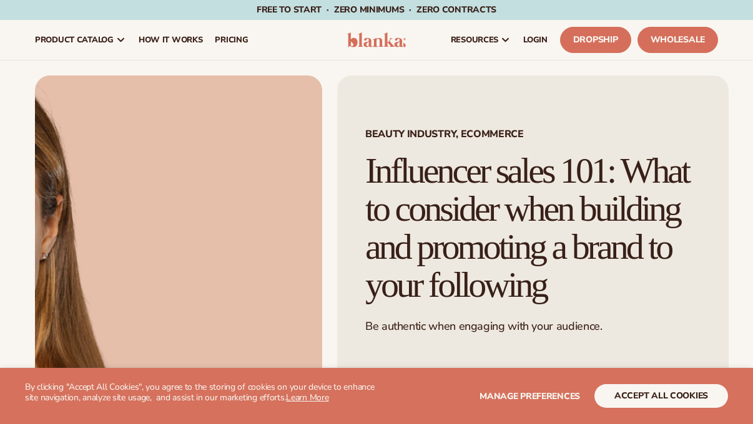 The width and height of the screenshot is (753, 424). I want to click on span: product catalog, so click(74, 40).